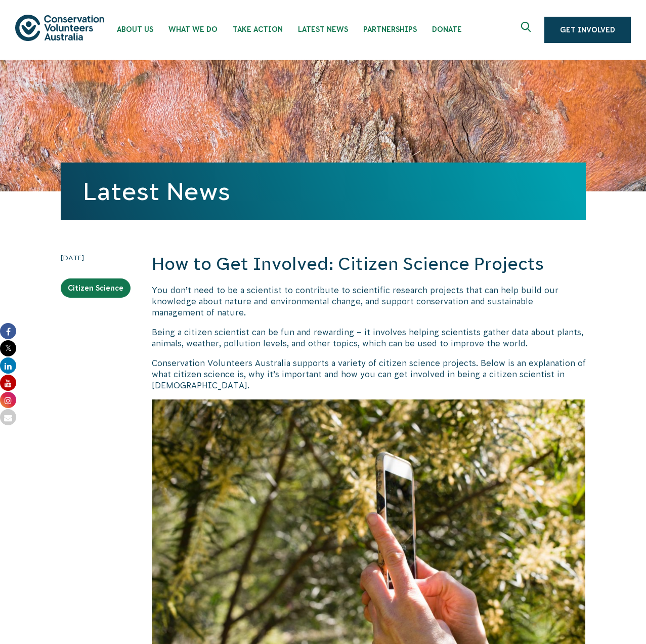  I want to click on span: Expand search box, so click(528, 30).